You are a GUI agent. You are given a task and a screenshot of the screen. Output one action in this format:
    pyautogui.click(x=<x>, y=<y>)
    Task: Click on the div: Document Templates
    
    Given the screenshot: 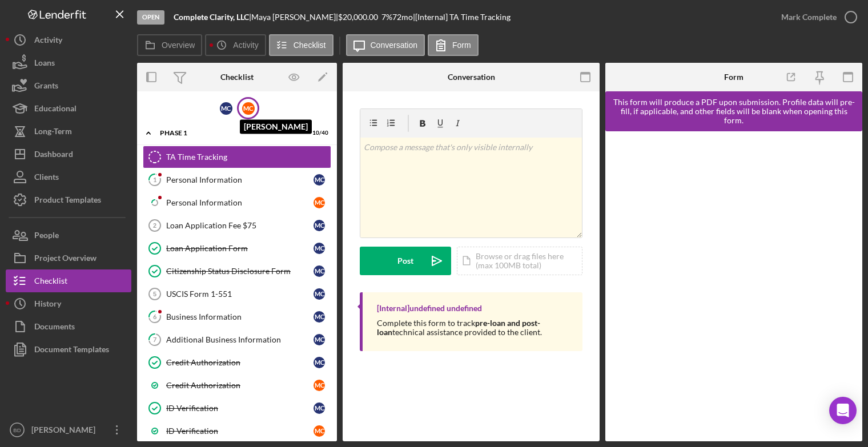 What is the action you would take?
    pyautogui.click(x=72, y=351)
    